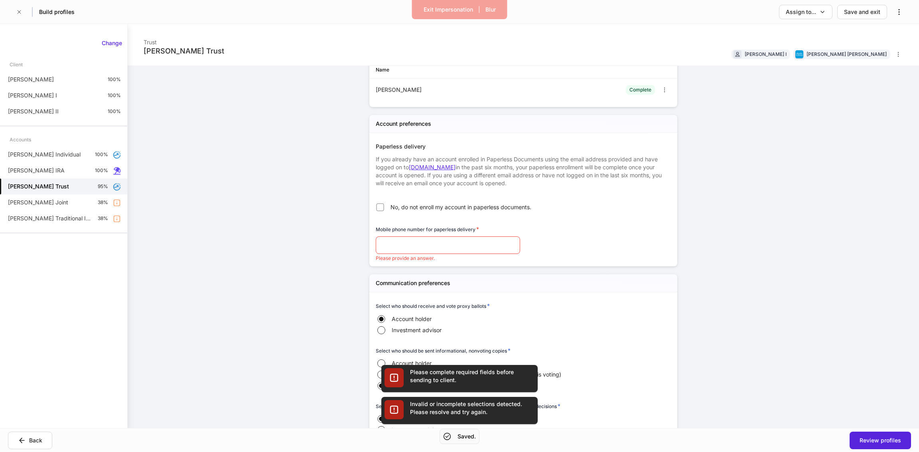 Image resolution: width=919 pixels, height=452 pixels. What do you see at coordinates (448, 10) in the screenshot?
I see `button: Exit Impersonation` at bounding box center [448, 10].